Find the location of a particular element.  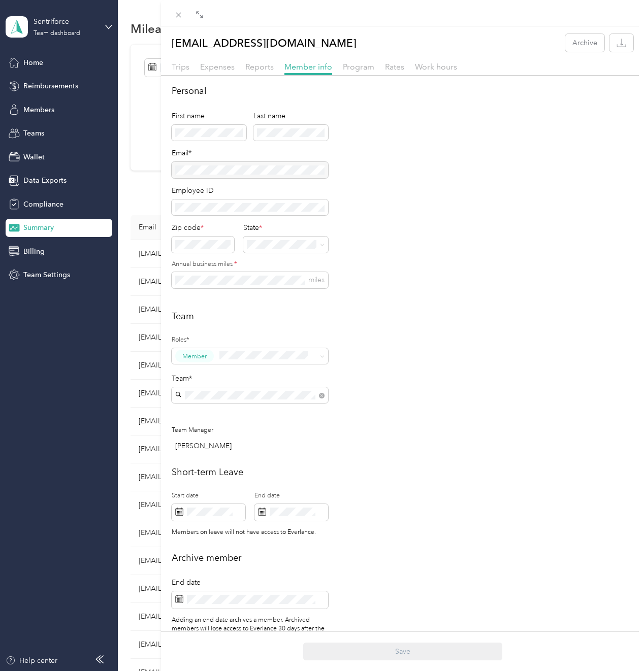

h2: Team is located at coordinates (402, 316).